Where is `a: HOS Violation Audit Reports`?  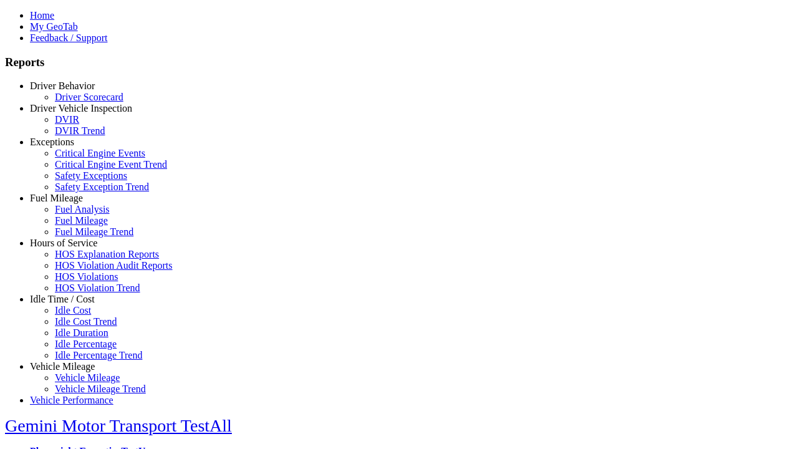 a: HOS Violation Audit Reports is located at coordinates (113, 265).